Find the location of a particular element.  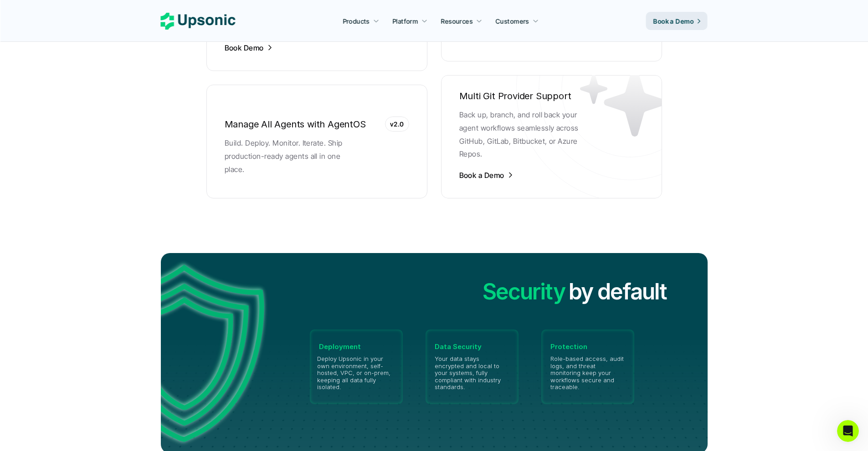

h2: Security is located at coordinates (523, 292).